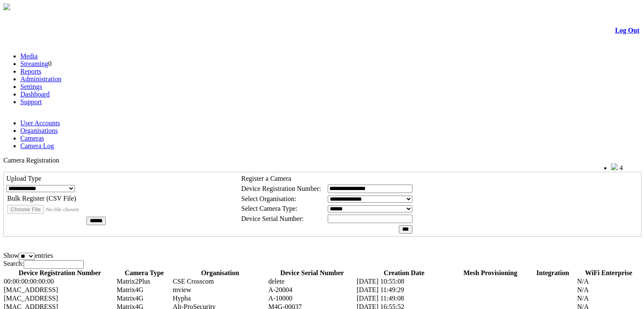 The width and height of the screenshot is (644, 309). I want to click on span: 4, so click(621, 167).